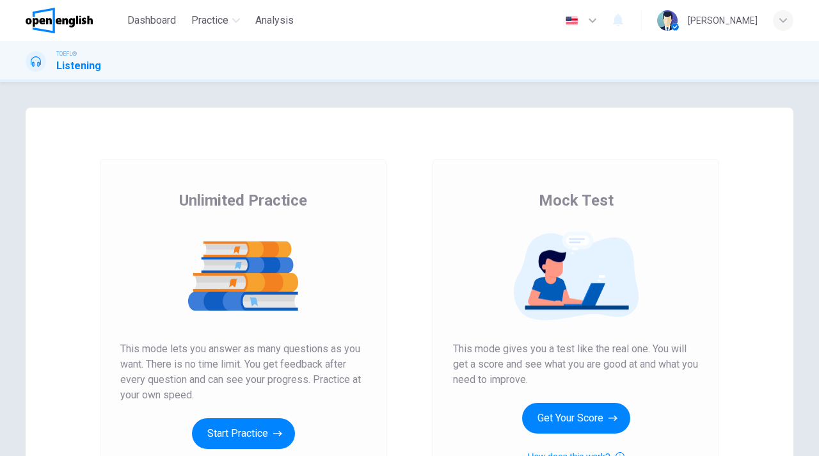 This screenshot has height=456, width=819. What do you see at coordinates (576, 364) in the screenshot?
I see `span: This mode gives you a test like the real one. You will get a score and see what you are good at a...` at bounding box center [576, 364].